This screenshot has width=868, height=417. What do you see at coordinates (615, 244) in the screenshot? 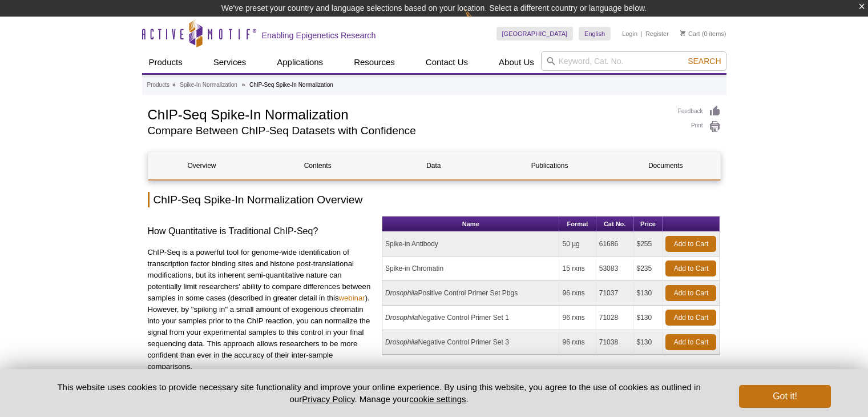
I see `td: 61686` at bounding box center [615, 244].